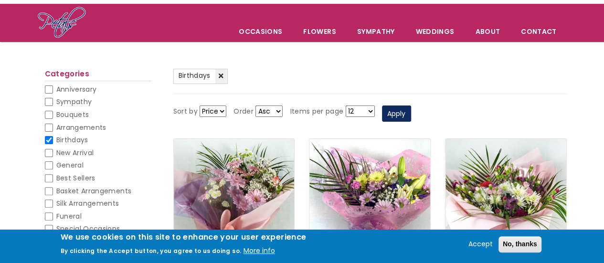  What do you see at coordinates (73, 115) in the screenshot?
I see `span: Bouquets` at bounding box center [73, 115].